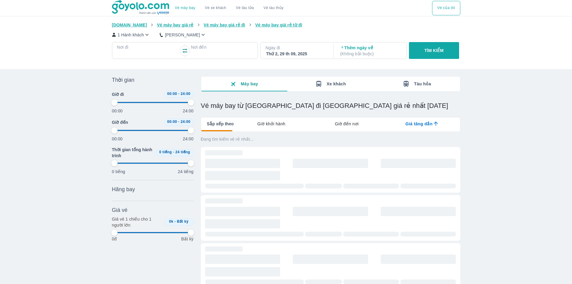  Describe the element at coordinates (286, 25) in the screenshot. I see `nav: breadcrumb` at that location.